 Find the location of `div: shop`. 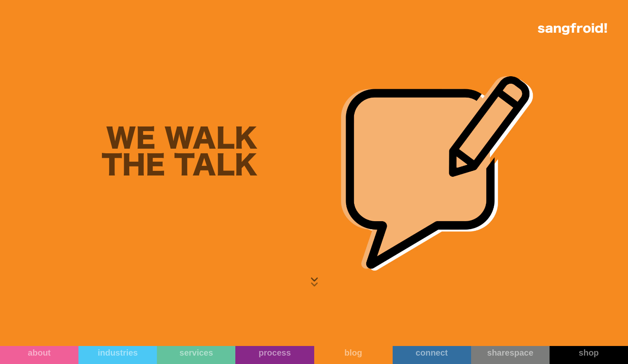

div: shop is located at coordinates (588, 353).